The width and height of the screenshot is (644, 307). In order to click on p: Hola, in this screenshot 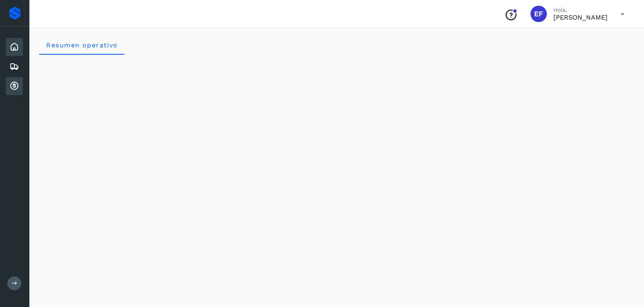, I will do `click(580, 10)`.